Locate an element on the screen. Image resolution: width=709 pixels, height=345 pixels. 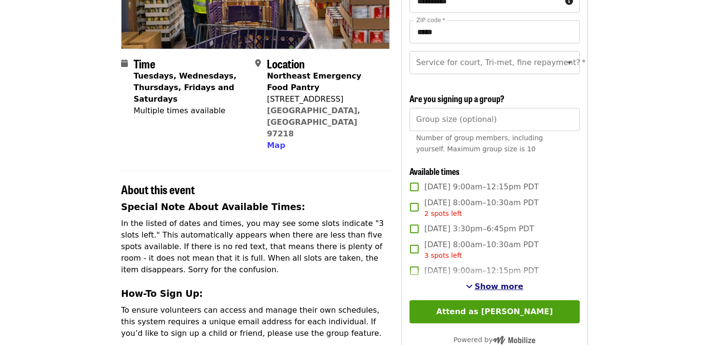
input: [object Object] is located at coordinates (494, 120).